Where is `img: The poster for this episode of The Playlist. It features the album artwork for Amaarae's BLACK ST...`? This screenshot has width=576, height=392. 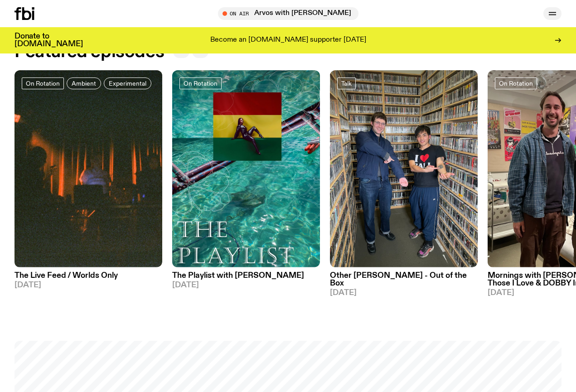
img: The poster for this episode of The Playlist. It features the album artwork for Amaarae's BLACK ST... is located at coordinates (246, 169).